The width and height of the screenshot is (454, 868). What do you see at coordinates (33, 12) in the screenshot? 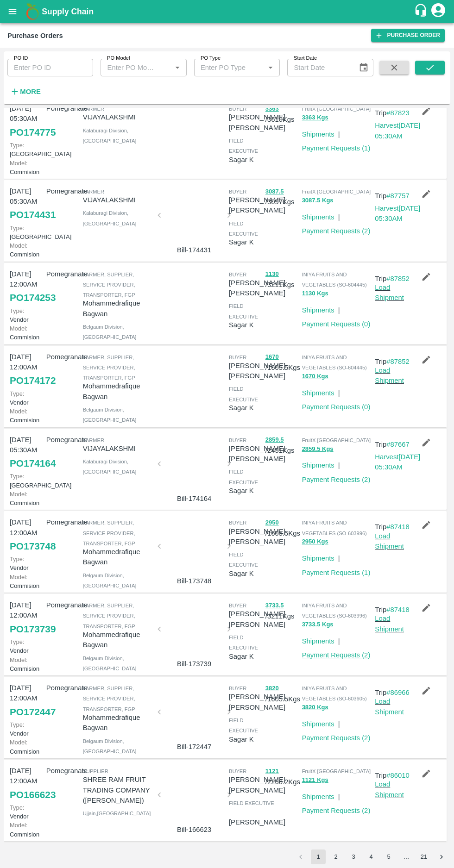
I see `img: logo` at bounding box center [33, 12].